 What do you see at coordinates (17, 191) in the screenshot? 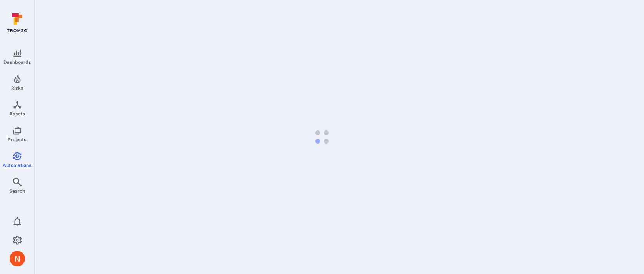
I see `span: Search` at bounding box center [17, 191].